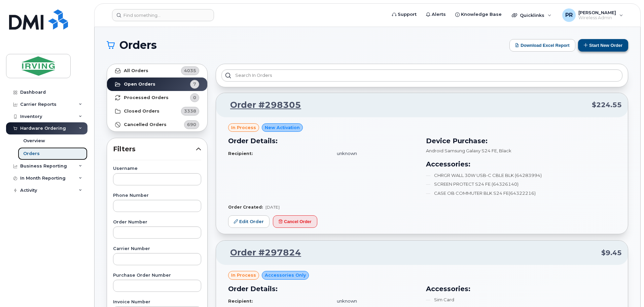 This screenshot has width=644, height=307. What do you see at coordinates (157, 111) in the screenshot?
I see `a: Closed Orders3338` at bounding box center [157, 111].